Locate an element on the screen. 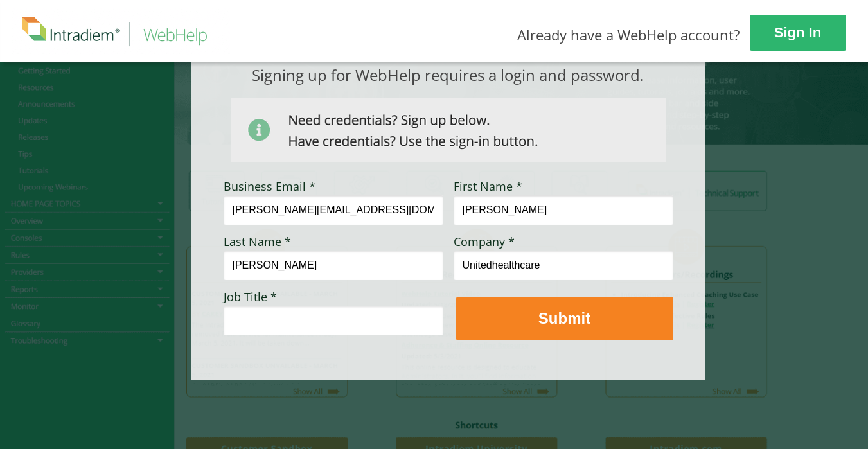 Image resolution: width=868 pixels, height=449 pixels. button: Submit is located at coordinates (565, 319).